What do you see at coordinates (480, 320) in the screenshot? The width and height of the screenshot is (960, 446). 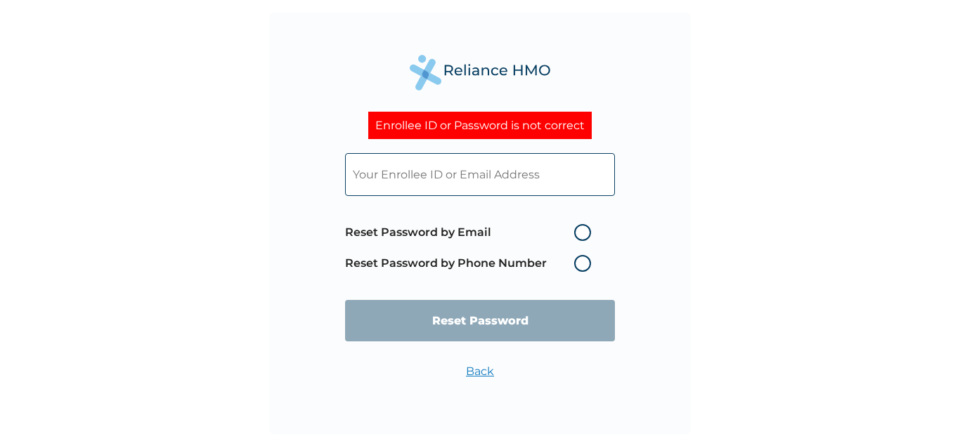 I see `input: Reset Password` at bounding box center [480, 320].